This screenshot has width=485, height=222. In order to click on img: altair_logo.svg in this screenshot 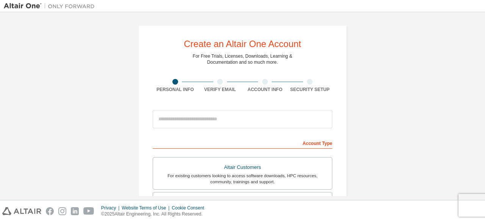, I will do `click(22, 211)`.